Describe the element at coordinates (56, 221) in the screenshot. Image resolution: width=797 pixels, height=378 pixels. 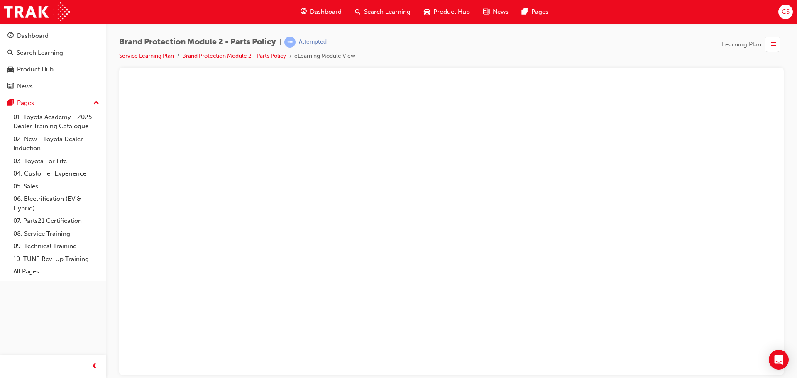
I see `a: 07. Parts21 Certification` at that location.